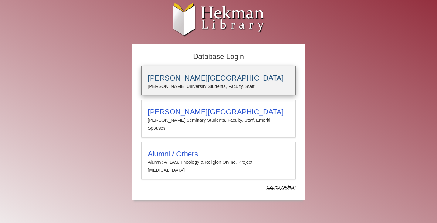 The image size is (437, 223). Describe the element at coordinates (219, 56) in the screenshot. I see `h2: Database Login` at that location.